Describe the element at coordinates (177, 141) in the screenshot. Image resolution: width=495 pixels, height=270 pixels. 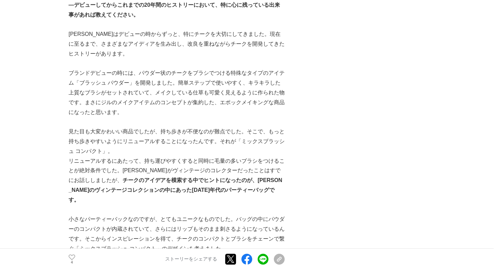
I see `p: 見た目も大変かわいい商品でしたが、持ち歩きが不便なのが難点でした。そこで、もっと持ち歩きやすいようにリニューアルすることになったんです。それが「ミックスブラッシュ コンパクト」。` at that location.